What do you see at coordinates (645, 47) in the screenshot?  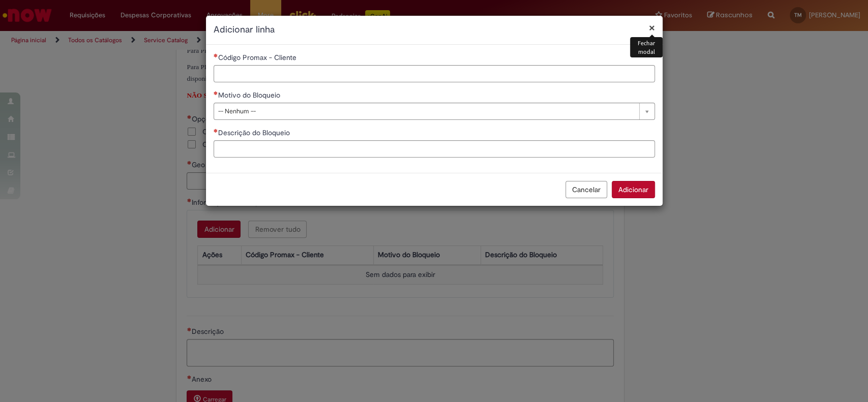 I see `div: Fechar modal` at bounding box center [645, 47].